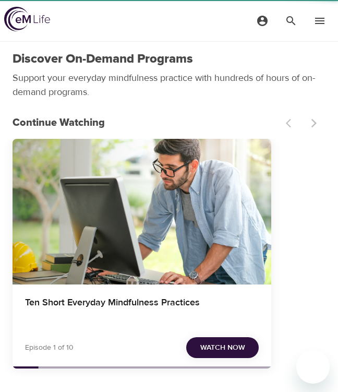  Describe the element at coordinates (222, 348) in the screenshot. I see `button: Watch Now` at that location.